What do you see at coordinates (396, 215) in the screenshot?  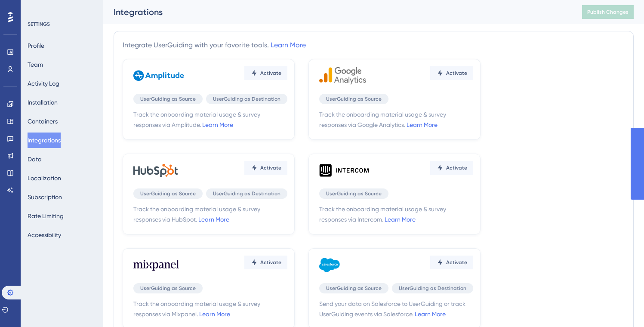 I see `span: Track the onboarding material usage & survey responses via Intercom.` at bounding box center [396, 215].